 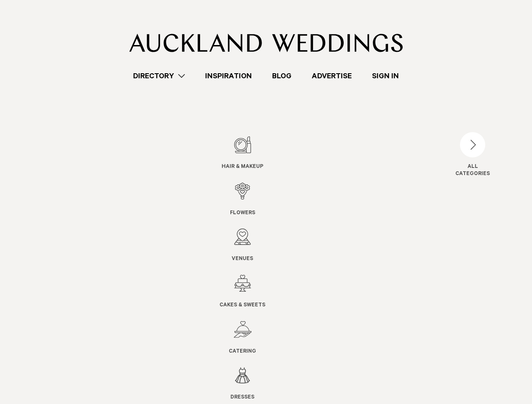 What do you see at coordinates (282, 76) in the screenshot?
I see `a: Blog` at bounding box center [282, 76].